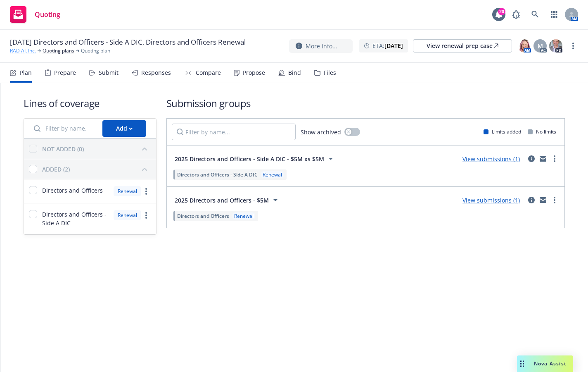 Image resolution: width=588 pixels, height=372 pixels. I want to click on button: More info..., so click(321, 46).